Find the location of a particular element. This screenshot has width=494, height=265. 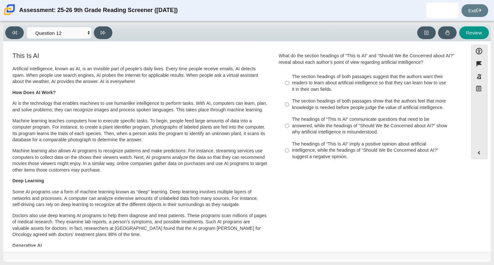

p: Artificial intelligence, known as AI, is an invisible part of people’s daily lives. Every time pe... is located at coordinates (140, 75).